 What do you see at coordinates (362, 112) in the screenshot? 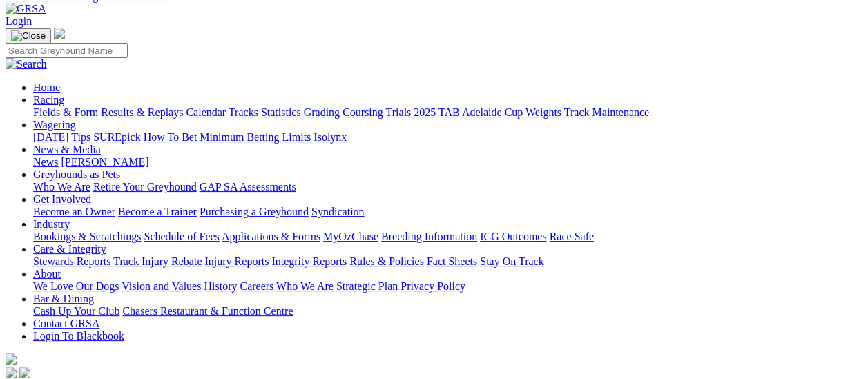
I see `a: Coursing` at bounding box center [362, 112].